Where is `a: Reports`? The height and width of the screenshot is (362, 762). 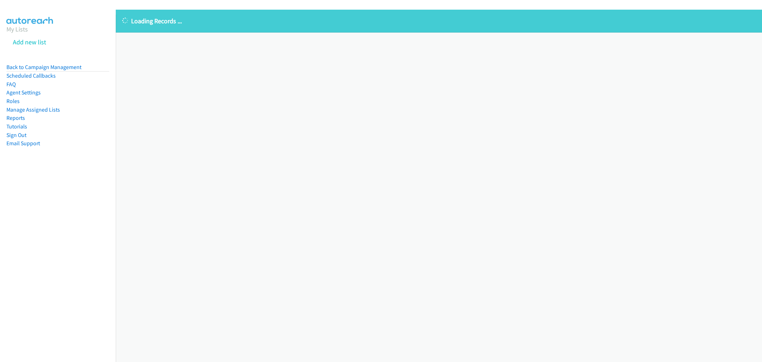 a: Reports is located at coordinates (16, 118).